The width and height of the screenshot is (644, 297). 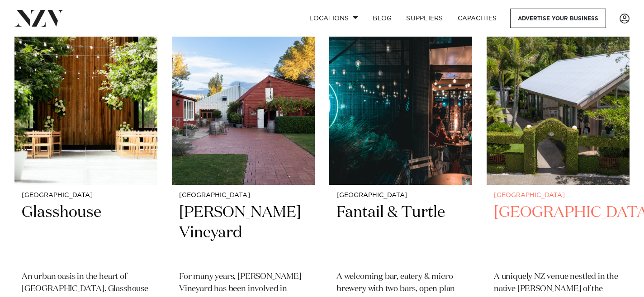 I want to click on h2: Fantail & Turtle, so click(x=401, y=233).